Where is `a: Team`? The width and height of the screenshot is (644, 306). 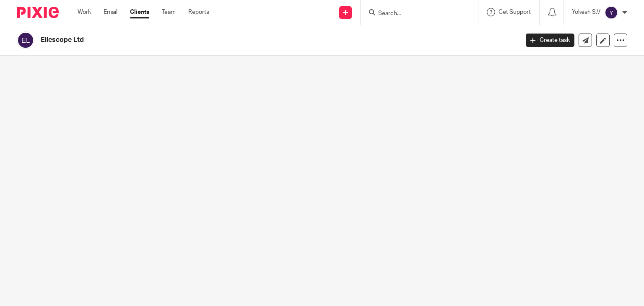 a: Team is located at coordinates (168, 12).